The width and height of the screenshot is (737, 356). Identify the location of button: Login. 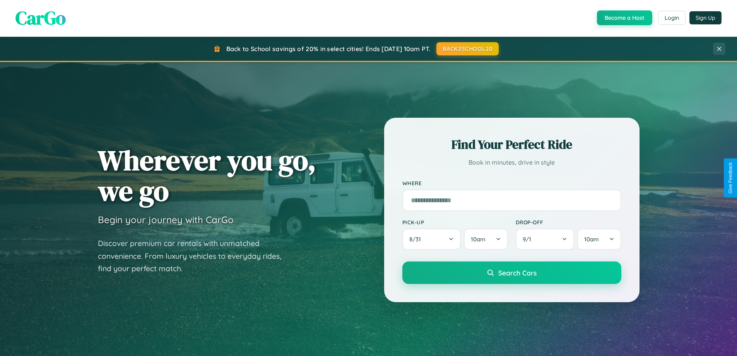
(672, 18).